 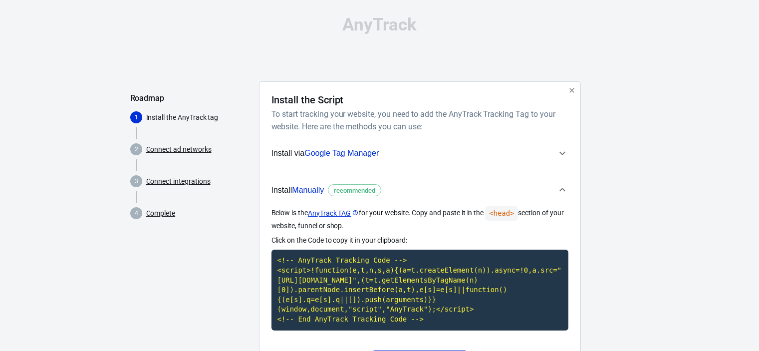 I want to click on p: Click on the Code to copy it in your clipboard:, so click(x=420, y=240).